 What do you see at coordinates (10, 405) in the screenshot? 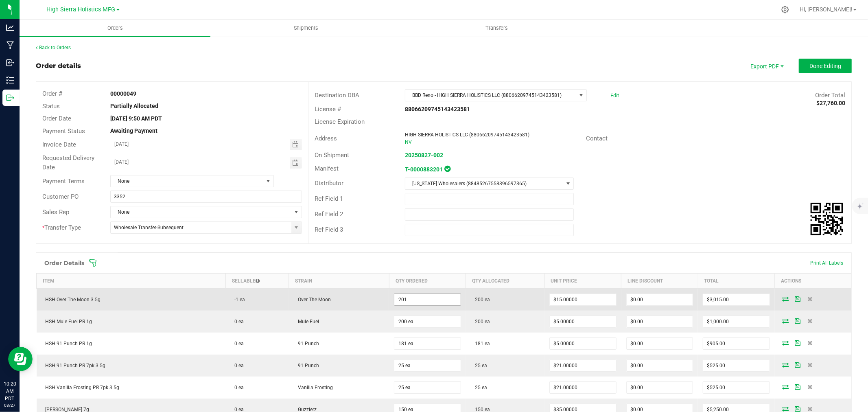
I see `p: 08/27` at bounding box center [10, 405].